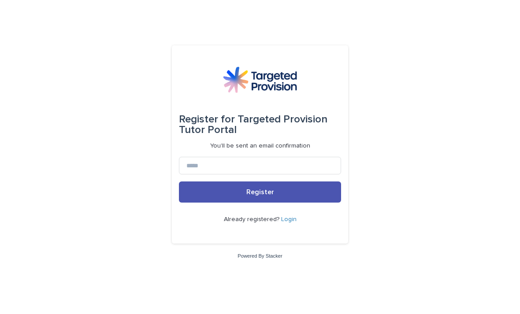 The height and width of the screenshot is (314, 520). I want to click on span: Register for, so click(207, 119).